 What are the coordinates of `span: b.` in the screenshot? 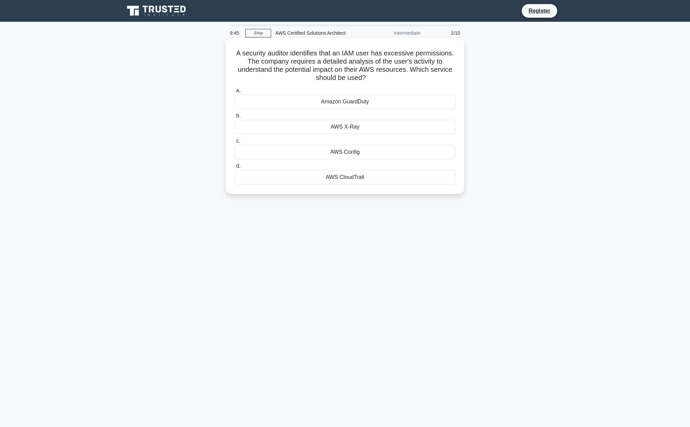 It's located at (238, 115).